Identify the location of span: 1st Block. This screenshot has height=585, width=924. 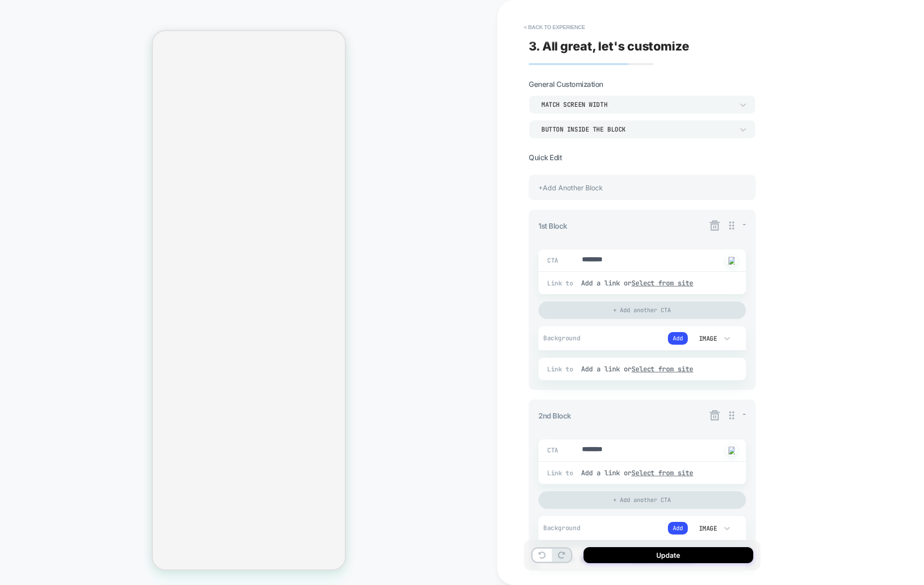
(554, 226).